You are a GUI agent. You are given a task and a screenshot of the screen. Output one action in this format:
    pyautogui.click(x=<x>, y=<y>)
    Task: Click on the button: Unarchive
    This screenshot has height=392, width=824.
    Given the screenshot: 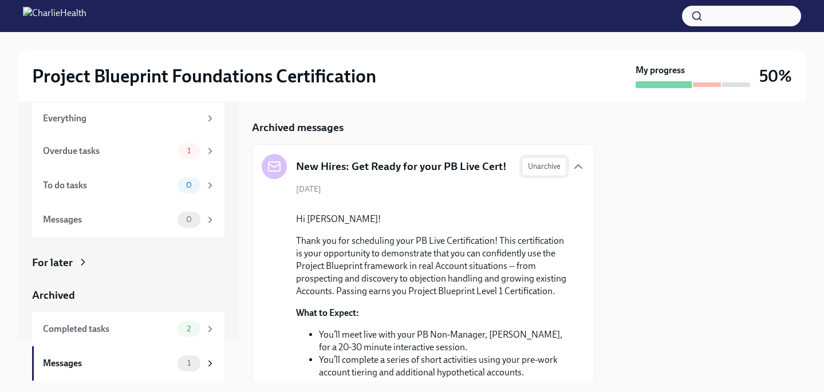 What is the action you would take?
    pyautogui.click(x=544, y=167)
    